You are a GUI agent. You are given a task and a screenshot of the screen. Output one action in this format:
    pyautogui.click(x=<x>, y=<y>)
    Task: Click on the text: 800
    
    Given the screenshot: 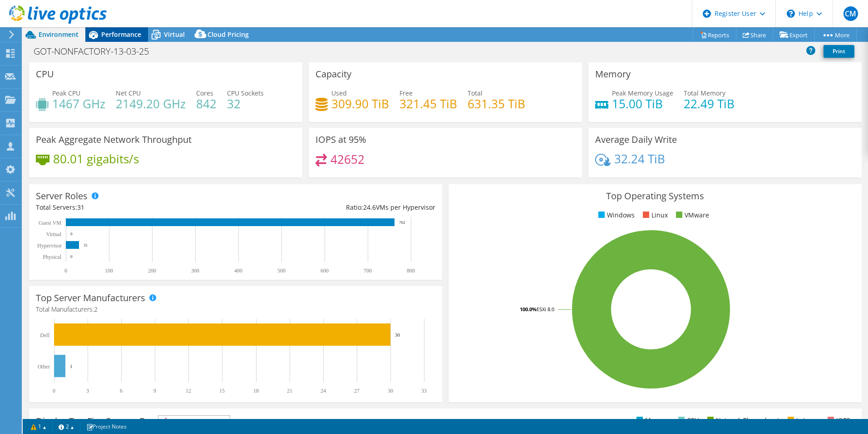 What is the action you would take?
    pyautogui.click(x=411, y=270)
    